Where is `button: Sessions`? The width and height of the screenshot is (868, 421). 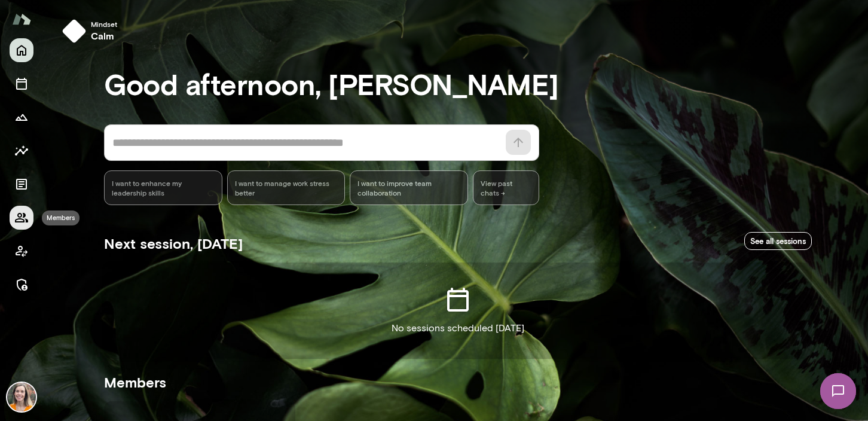
button: Sessions is located at coordinates (22, 84).